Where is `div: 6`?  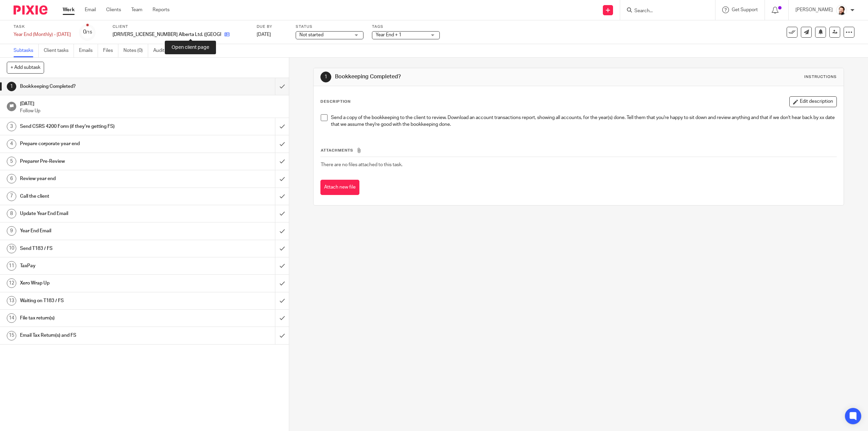 div: 6 is located at coordinates (12, 179).